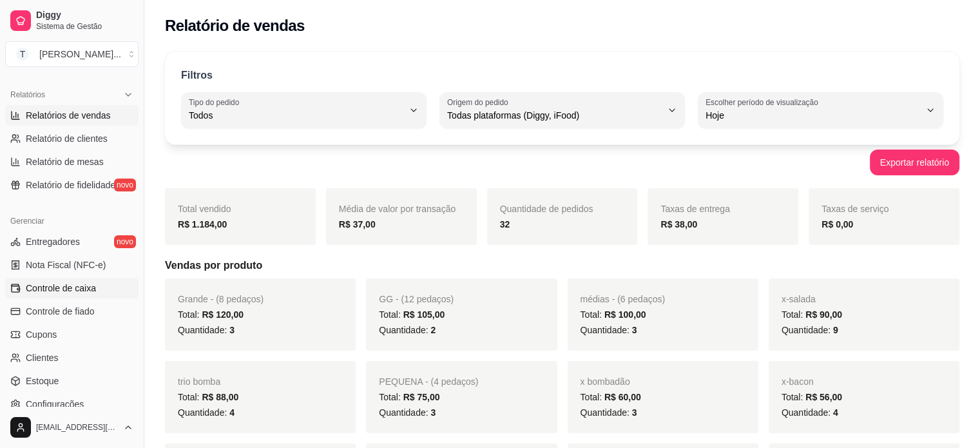  Describe the element at coordinates (764, 102) in the screenshot. I see `label: Escolher período de visualização` at that location.